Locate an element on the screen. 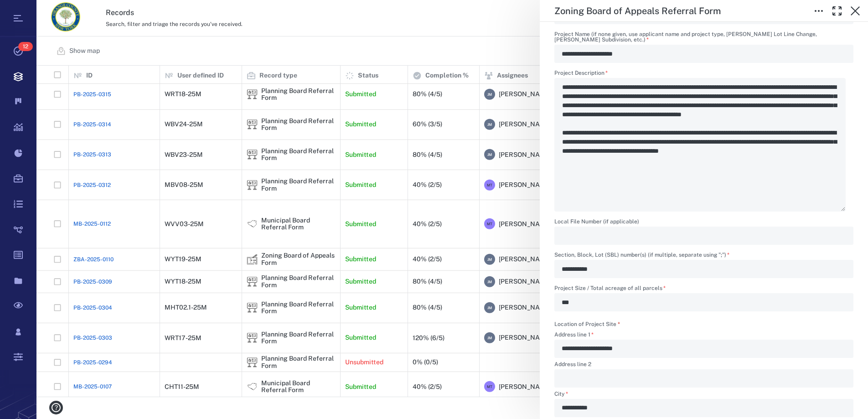 The width and height of the screenshot is (868, 419). div: Project Name (if none given, use applicant name and project type, e.g. Smith Lot Line Change, Jon... is located at coordinates (704, 54).